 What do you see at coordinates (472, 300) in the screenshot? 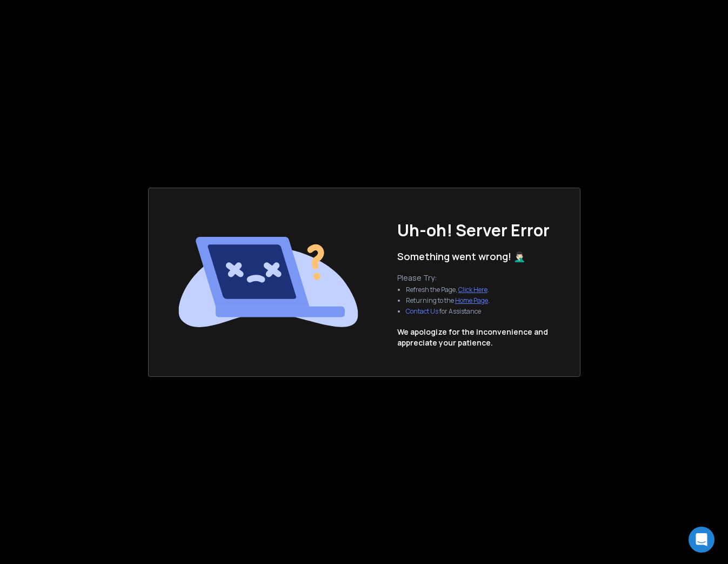
I see `a: Home Page` at bounding box center [472, 300].